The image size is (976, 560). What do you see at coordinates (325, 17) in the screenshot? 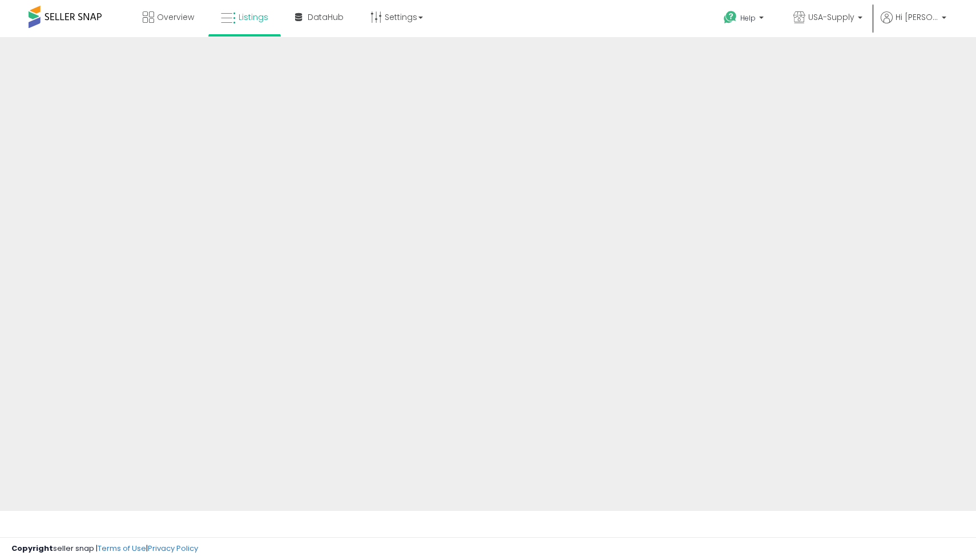
I see `span: DataHub` at bounding box center [325, 17].